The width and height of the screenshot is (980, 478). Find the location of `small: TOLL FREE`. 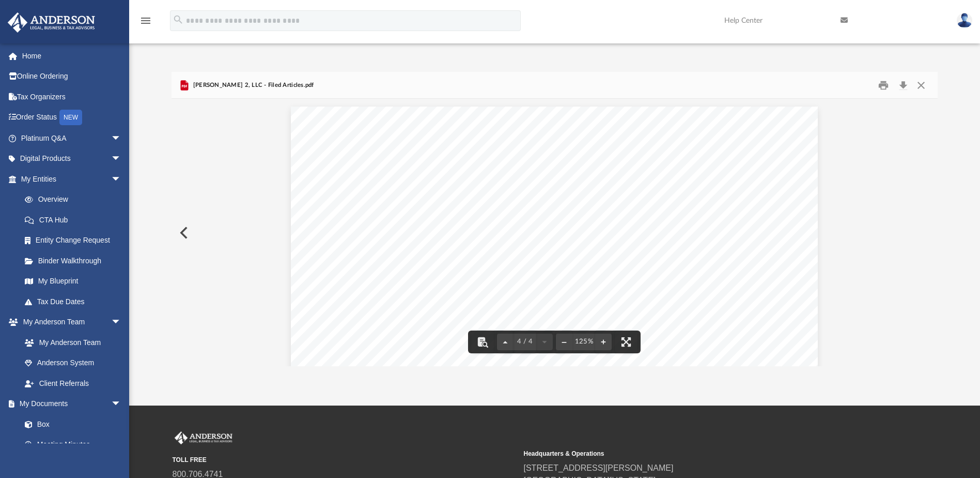

small: TOLL FREE is located at coordinates (345, 460).